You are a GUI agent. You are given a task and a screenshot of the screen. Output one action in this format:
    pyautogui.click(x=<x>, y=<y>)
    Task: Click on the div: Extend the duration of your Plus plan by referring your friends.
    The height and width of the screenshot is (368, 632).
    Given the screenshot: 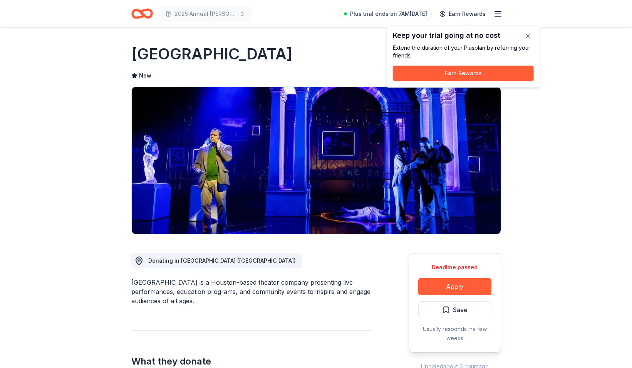 What is the action you would take?
    pyautogui.click(x=463, y=52)
    